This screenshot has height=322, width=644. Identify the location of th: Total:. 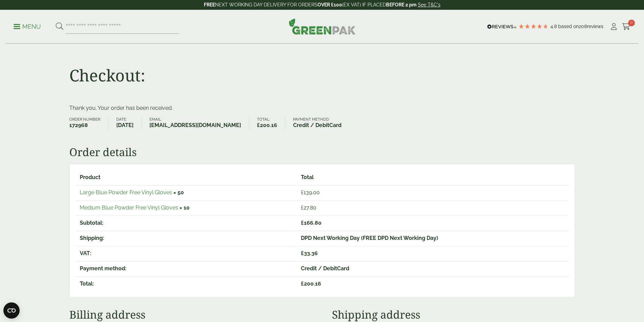
(186, 283).